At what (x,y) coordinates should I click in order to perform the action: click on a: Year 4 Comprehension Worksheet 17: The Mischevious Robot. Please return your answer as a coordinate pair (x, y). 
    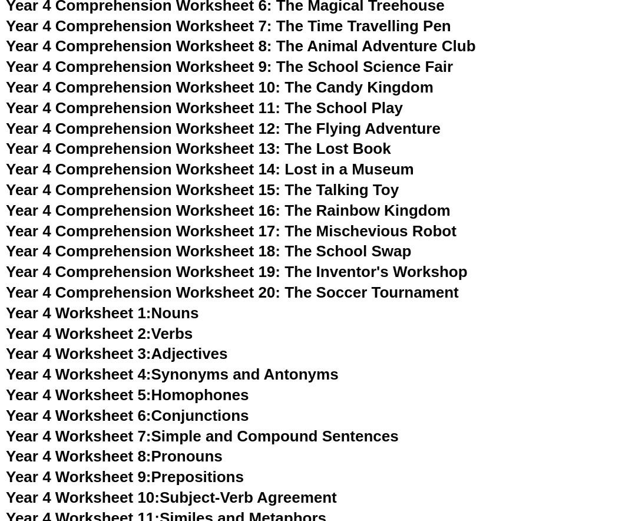
    Looking at the image, I should click on (231, 231).